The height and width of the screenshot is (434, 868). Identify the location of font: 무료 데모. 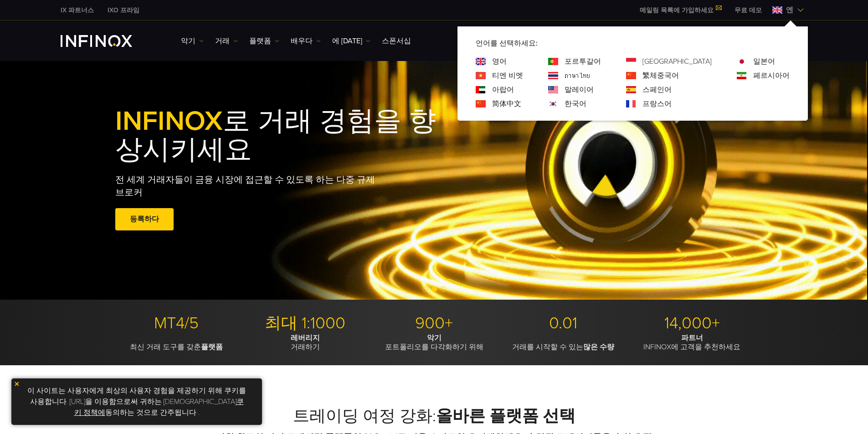
(748, 10).